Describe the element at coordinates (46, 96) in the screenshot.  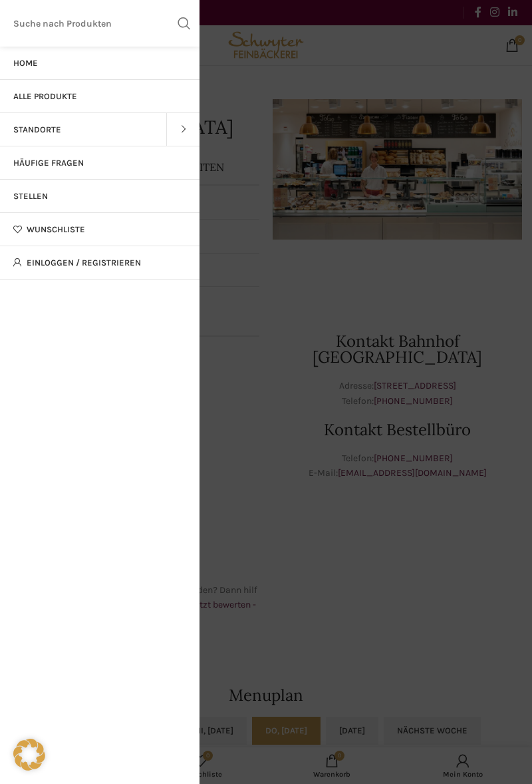
I see `span: Alle Produkte` at that location.